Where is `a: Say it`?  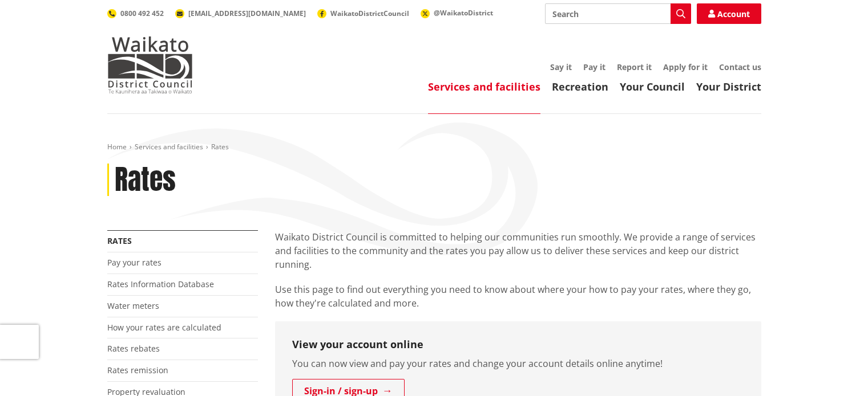 a: Say it is located at coordinates (561, 67).